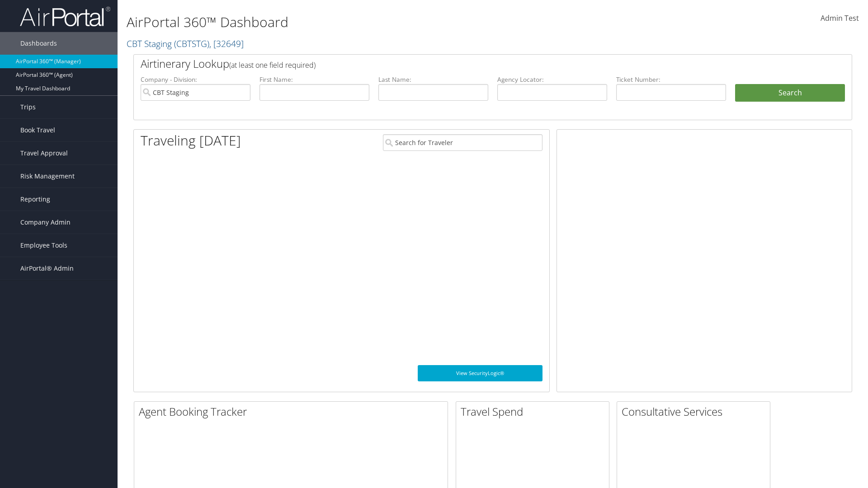 The width and height of the screenshot is (868, 488). Describe the element at coordinates (535, 411) in the screenshot. I see `h2: Travel Spend` at that location.